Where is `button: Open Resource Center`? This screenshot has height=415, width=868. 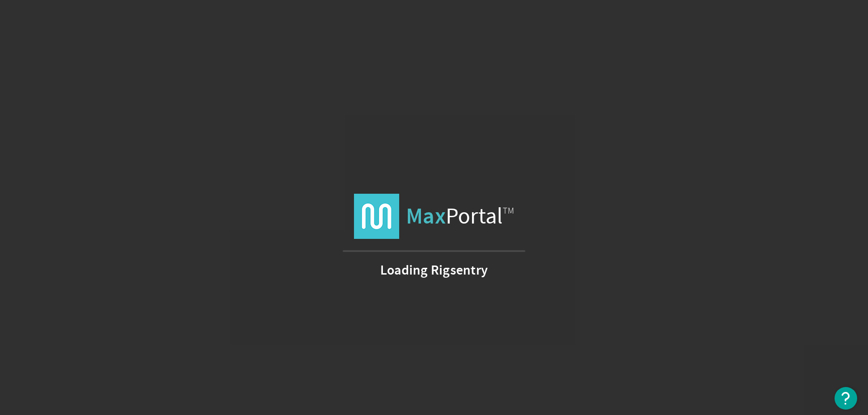
button: Open Resource Center is located at coordinates (845, 399).